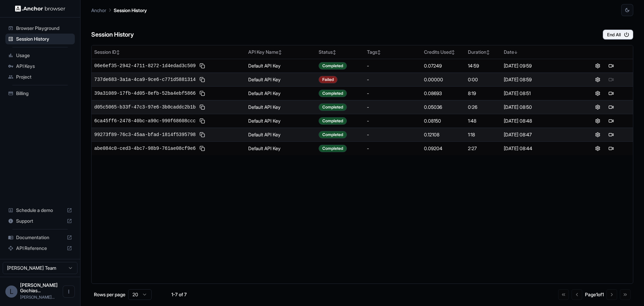  What do you see at coordinates (443, 52) in the screenshot?
I see `div: Credits Used` at bounding box center [443, 52].